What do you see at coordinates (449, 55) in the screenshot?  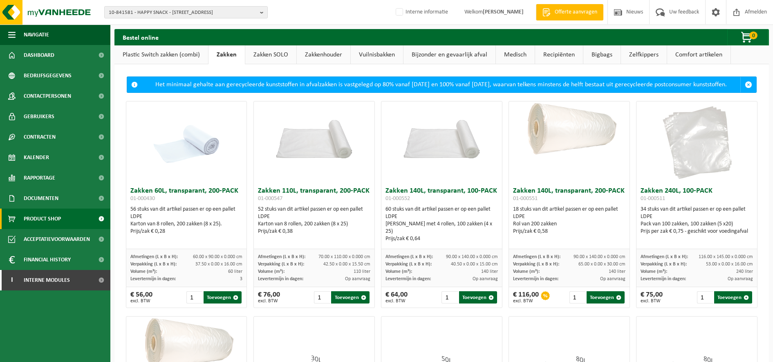 I see `a: Bijzonder en gevaarlijk afval` at bounding box center [449, 55].